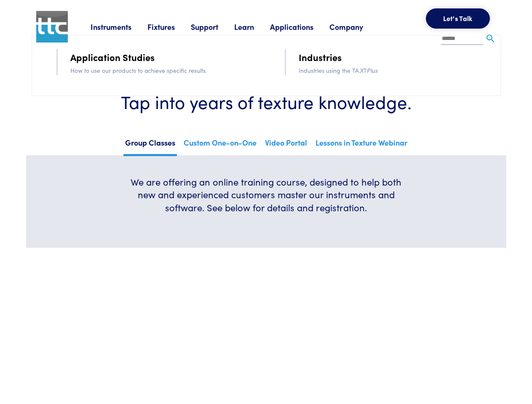  Describe the element at coordinates (212, 27) in the screenshot. I see `a: Support` at that location.